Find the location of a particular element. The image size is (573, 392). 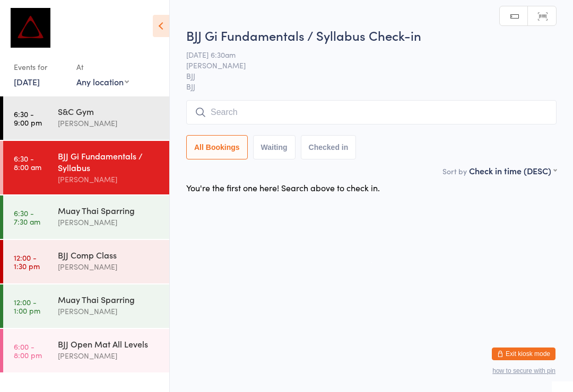

label: Sort by is located at coordinates (454, 171).